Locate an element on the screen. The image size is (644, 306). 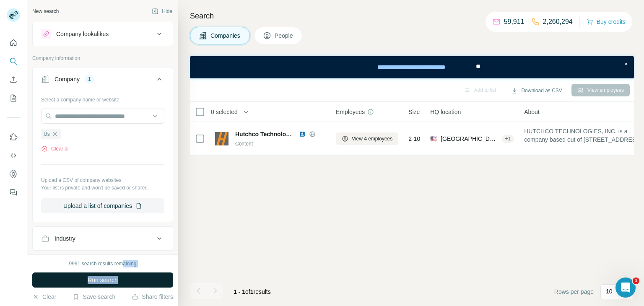
img: LinkedIn logo is located at coordinates (302, 134).